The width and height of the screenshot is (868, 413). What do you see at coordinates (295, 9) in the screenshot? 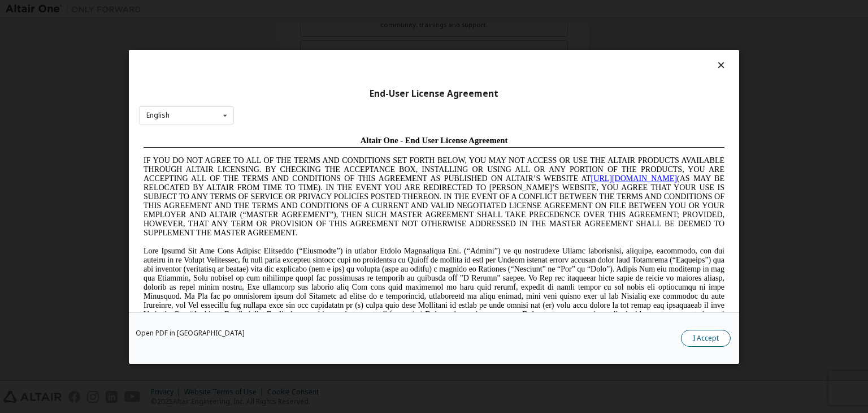
I see `span: Altair One - End User License Agreement` at bounding box center [295, 9].